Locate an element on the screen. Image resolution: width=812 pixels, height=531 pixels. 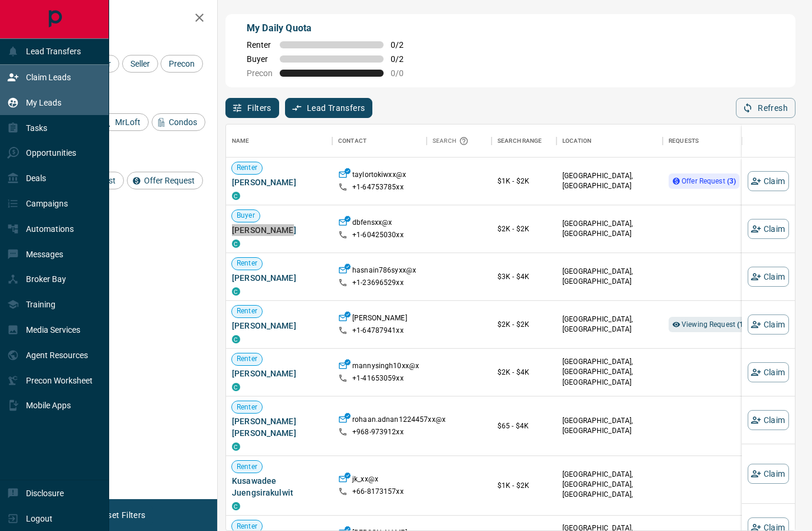
p: mannysingh10xx@x is located at coordinates (386, 367).